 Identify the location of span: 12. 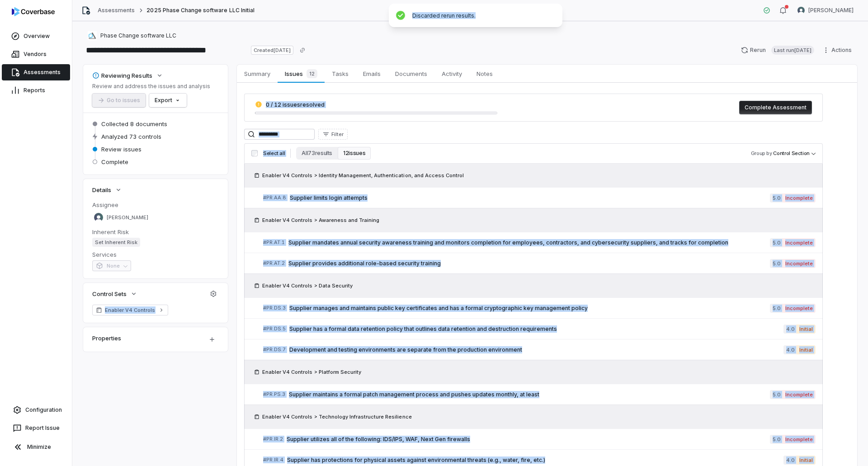
(312, 74).